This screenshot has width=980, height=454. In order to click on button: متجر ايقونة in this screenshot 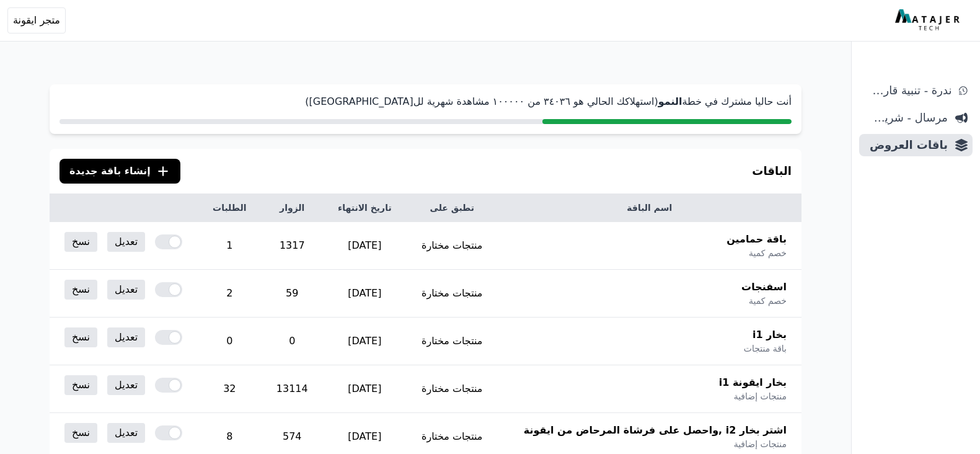, I will do `click(36, 20)`.